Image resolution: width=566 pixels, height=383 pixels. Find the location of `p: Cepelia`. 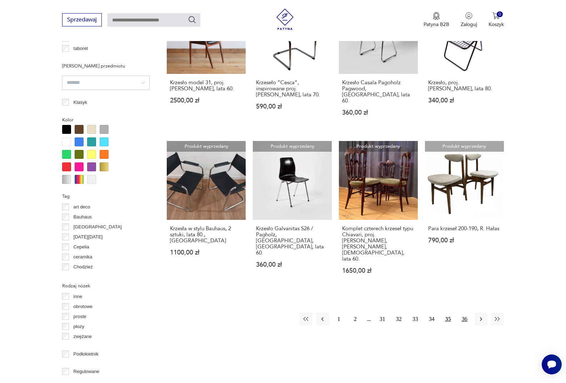

p: Cepelia is located at coordinates (81, 247).